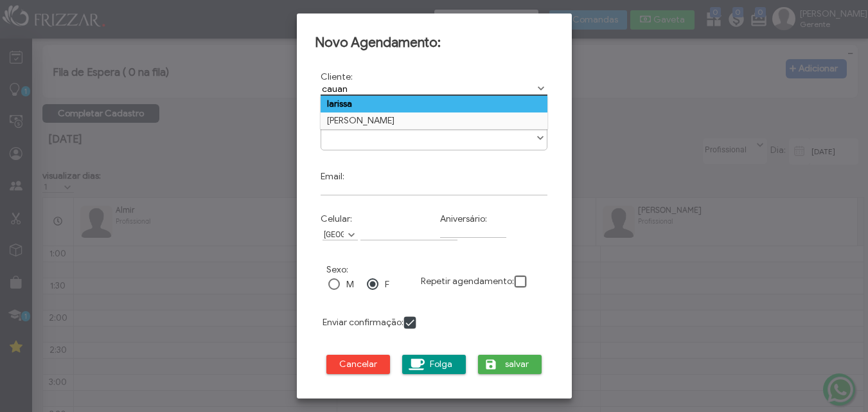 The height and width of the screenshot is (412, 868). Describe the element at coordinates (541, 89) in the screenshot. I see `button: Show Options` at that location.